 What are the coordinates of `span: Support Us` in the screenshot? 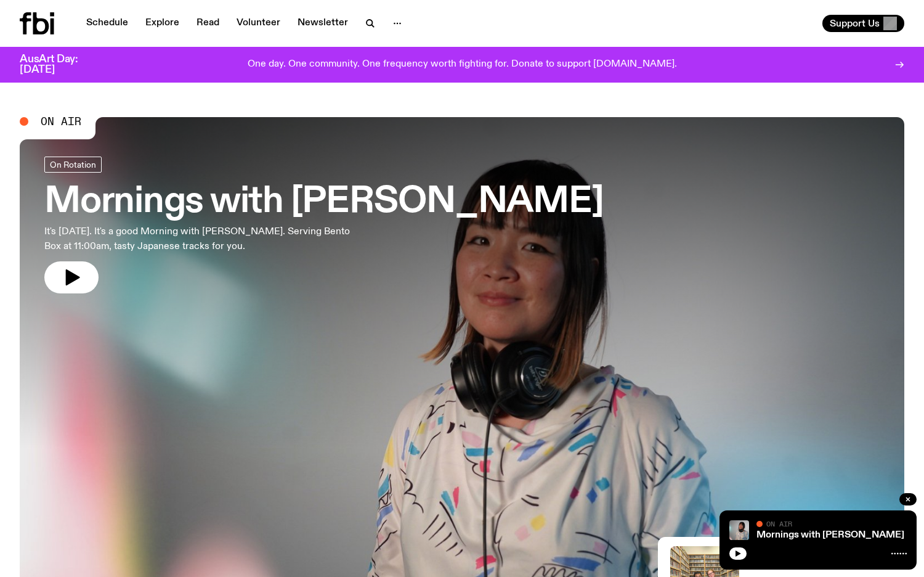 It's located at (855, 23).